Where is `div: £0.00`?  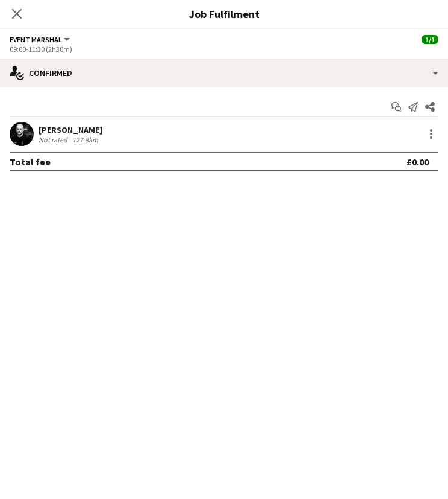
div: £0.00 is located at coordinates (418, 162).